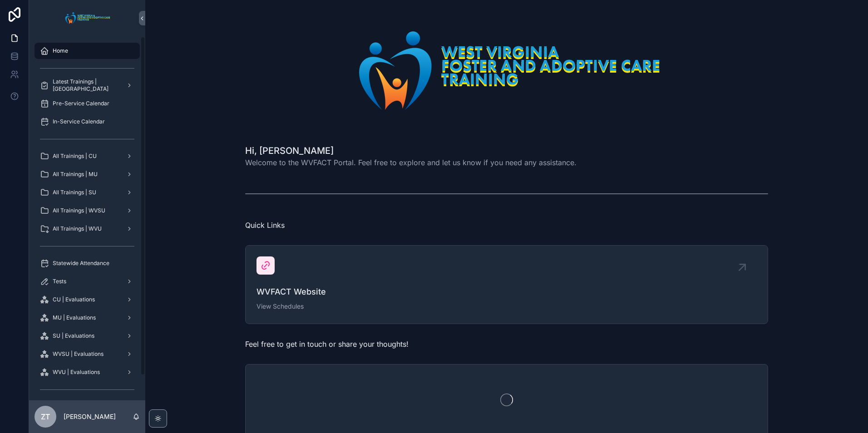 The image size is (868, 433). I want to click on a: All Trainings | WVSU, so click(87, 211).